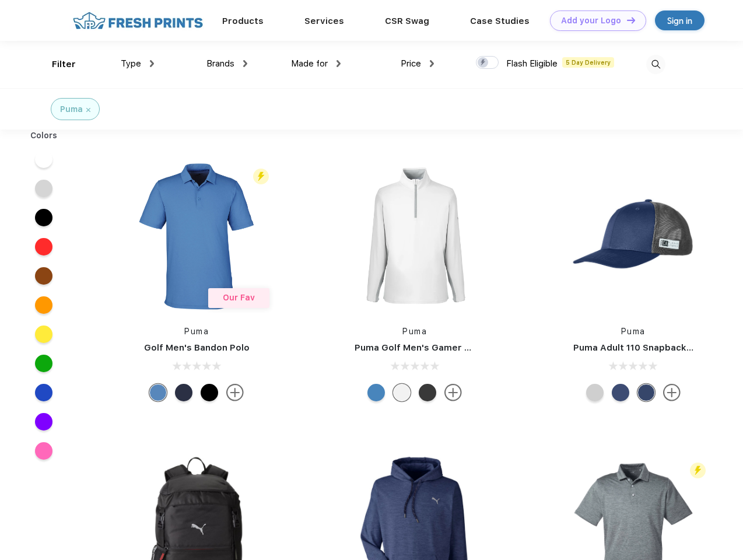 This screenshot has height=560, width=743. What do you see at coordinates (621, 393) in the screenshot?
I see `div: Peacoat Qut Shd` at bounding box center [621, 393].